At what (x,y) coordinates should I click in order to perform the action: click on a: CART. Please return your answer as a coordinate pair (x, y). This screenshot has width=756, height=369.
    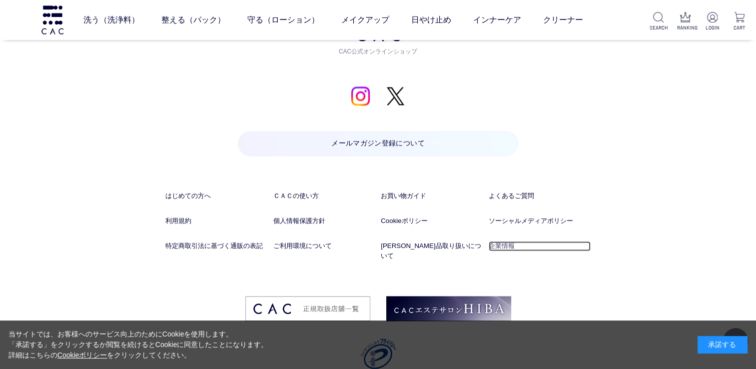
    Looking at the image, I should click on (739, 21).